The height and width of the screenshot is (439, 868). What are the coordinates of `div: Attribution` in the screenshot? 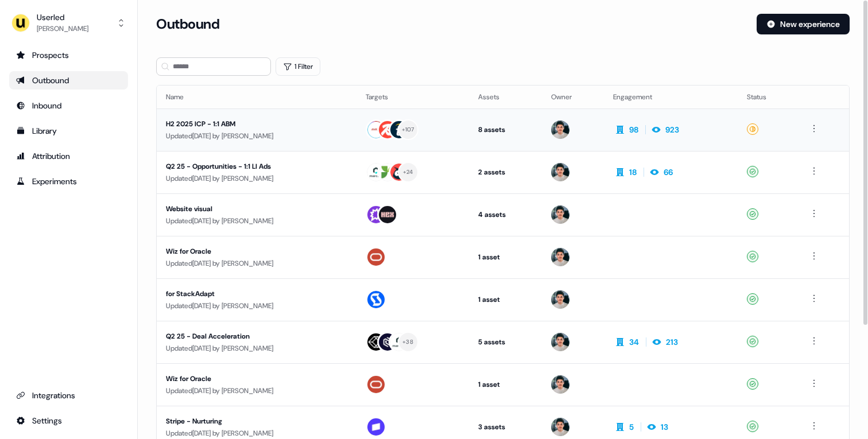 It's located at (68, 156).